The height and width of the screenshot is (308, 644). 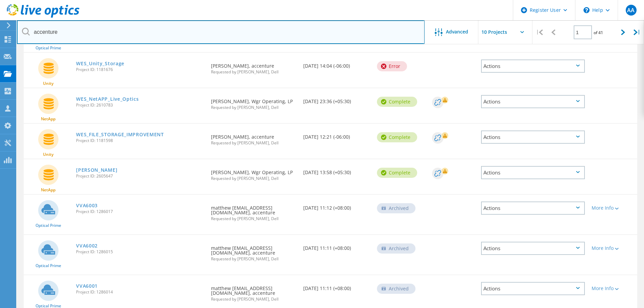 What do you see at coordinates (586, 10) in the screenshot?
I see `svg: \n` at bounding box center [586, 10].